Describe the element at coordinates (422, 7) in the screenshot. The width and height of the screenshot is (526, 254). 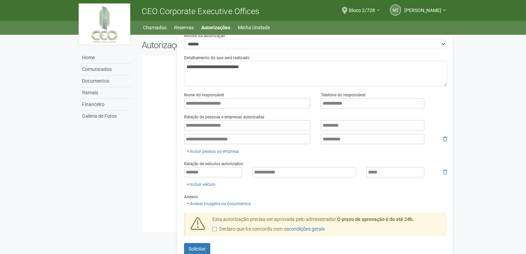
I see `span: MARCO TADEU DOS SANTOS DOMINGUES` at that location.